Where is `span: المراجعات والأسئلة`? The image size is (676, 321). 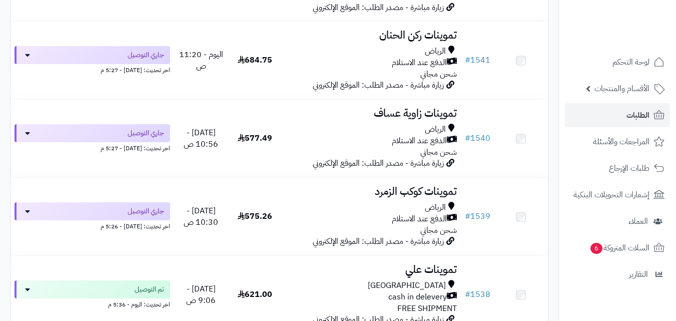 span: المراجعات والأسئلة is located at coordinates (621, 142).